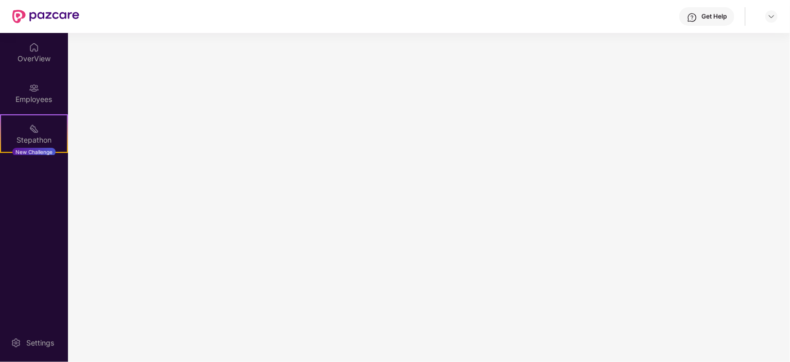  Describe the element at coordinates (34, 140) in the screenshot. I see `div: Stepathon` at that location.